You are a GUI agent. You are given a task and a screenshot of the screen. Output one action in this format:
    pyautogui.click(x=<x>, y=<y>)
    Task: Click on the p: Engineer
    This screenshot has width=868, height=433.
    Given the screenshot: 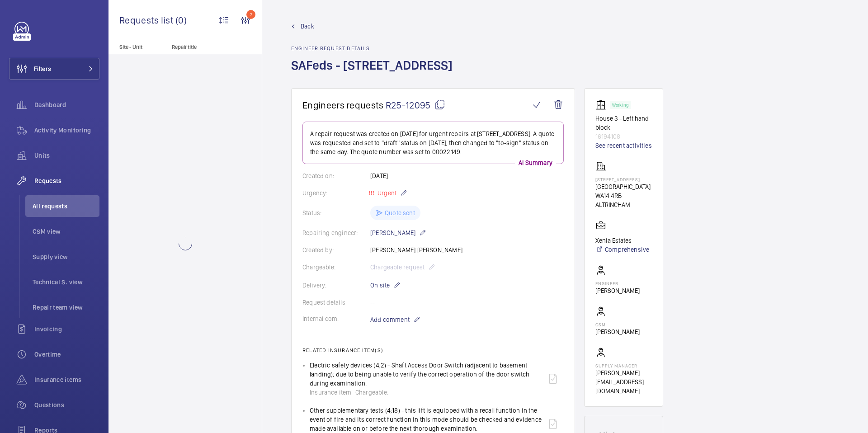 What is the action you would take?
    pyautogui.click(x=618, y=284)
    